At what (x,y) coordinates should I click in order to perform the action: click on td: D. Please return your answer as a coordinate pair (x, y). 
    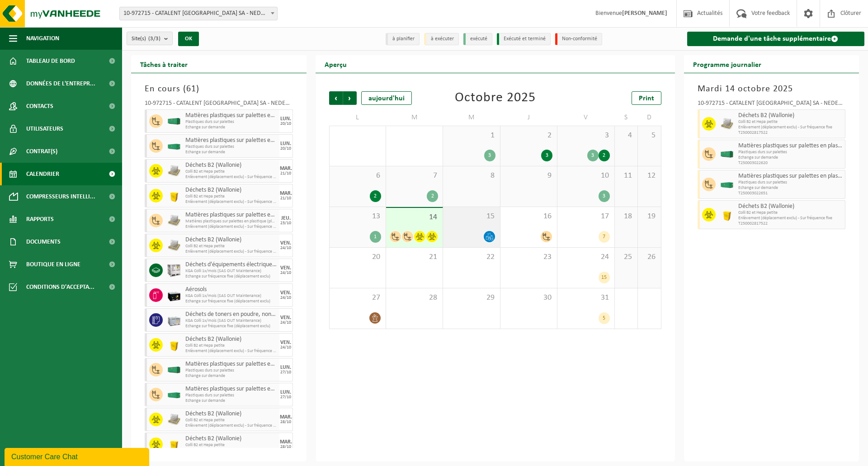
    Looking at the image, I should click on (649, 118).